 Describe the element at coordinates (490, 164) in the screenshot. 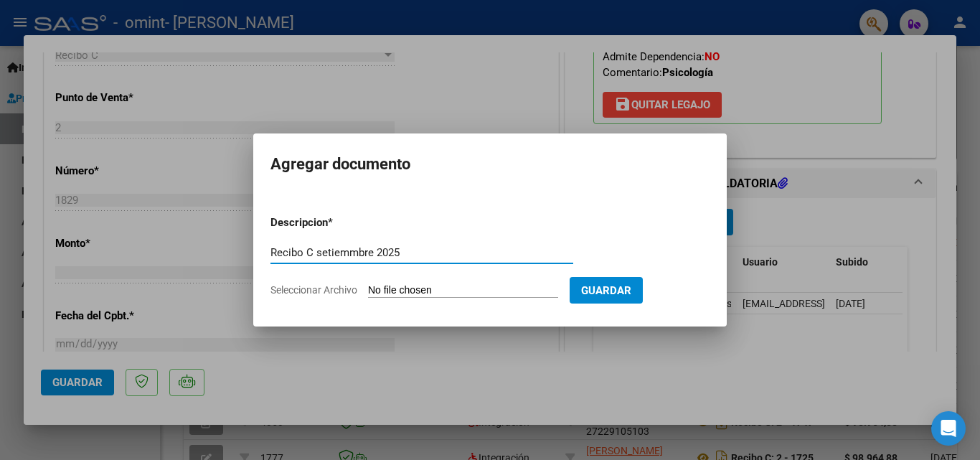

I see `h2: Agregar documento` at that location.